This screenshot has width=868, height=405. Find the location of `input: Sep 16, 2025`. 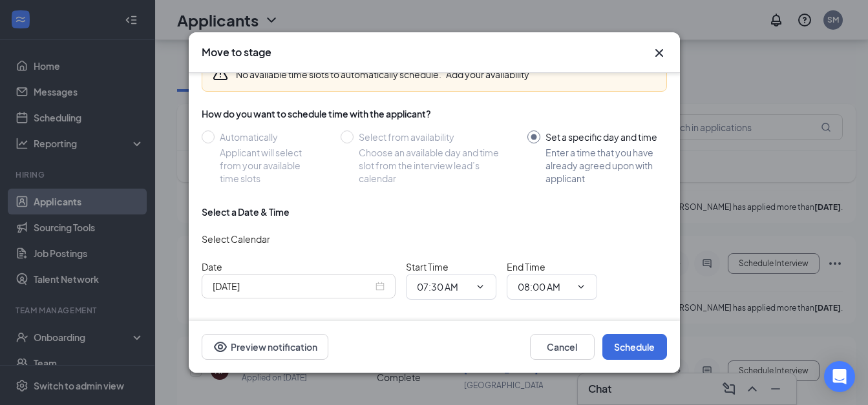

input: Sep 16, 2025 is located at coordinates (293, 286).